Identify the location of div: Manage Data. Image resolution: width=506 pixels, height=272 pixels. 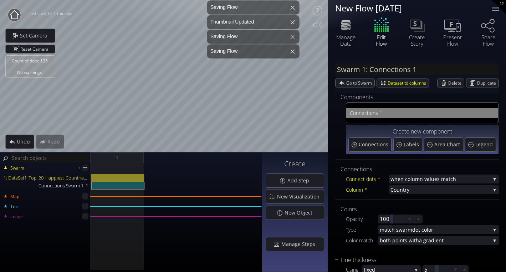
(346, 40).